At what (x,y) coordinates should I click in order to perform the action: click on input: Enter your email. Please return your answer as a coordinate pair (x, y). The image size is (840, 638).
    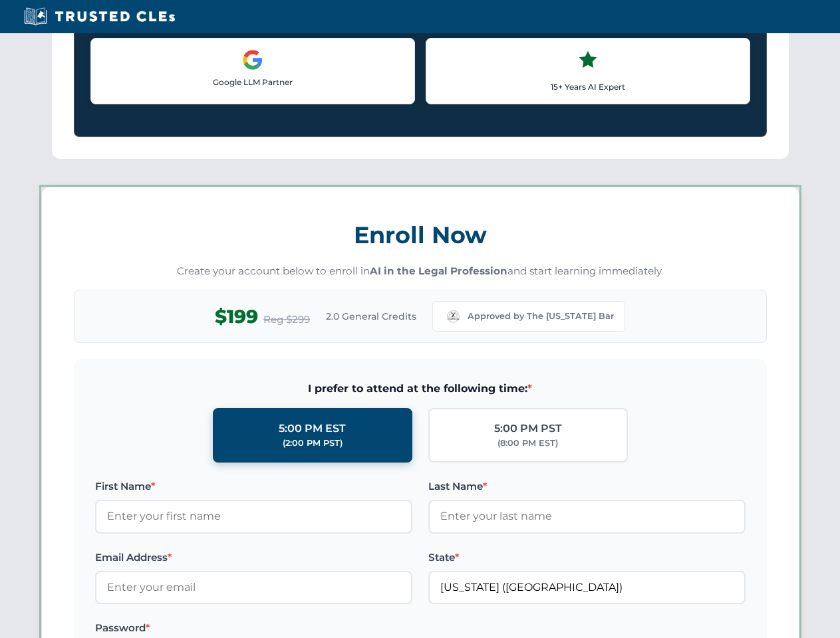
    Looking at the image, I should click on (253, 588).